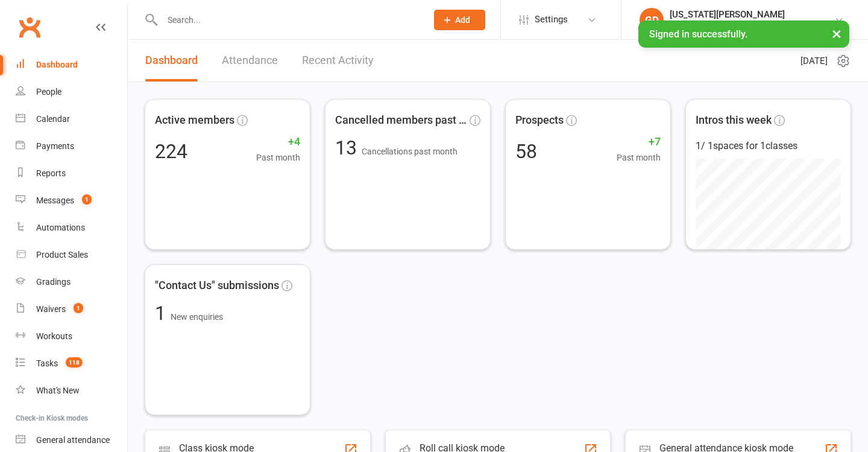  What do you see at coordinates (71, 227) in the screenshot?
I see `a: Automations` at bounding box center [71, 227].